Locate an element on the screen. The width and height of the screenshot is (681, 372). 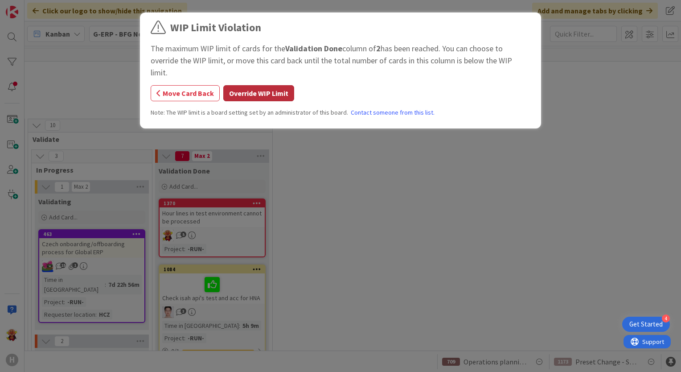
div: Note: The WIP limit is a board setting set by an administrator of this board. is located at coordinates (341, 112).